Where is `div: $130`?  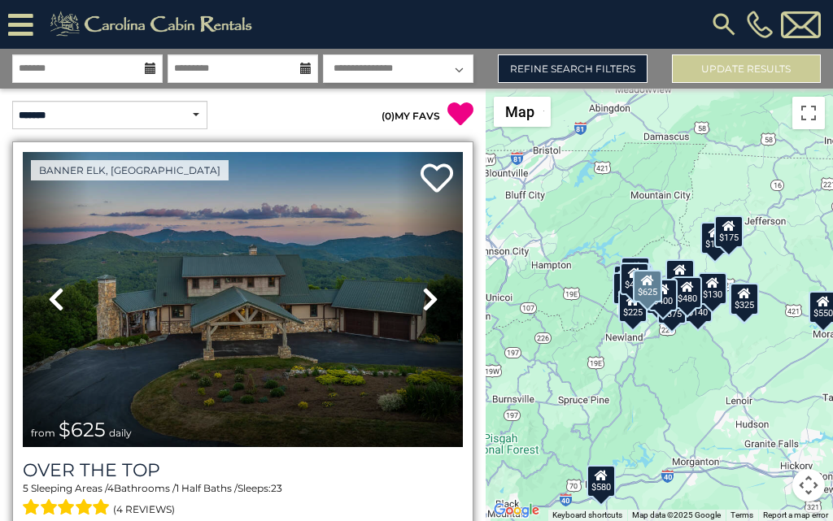 div: $130 is located at coordinates (713, 289).